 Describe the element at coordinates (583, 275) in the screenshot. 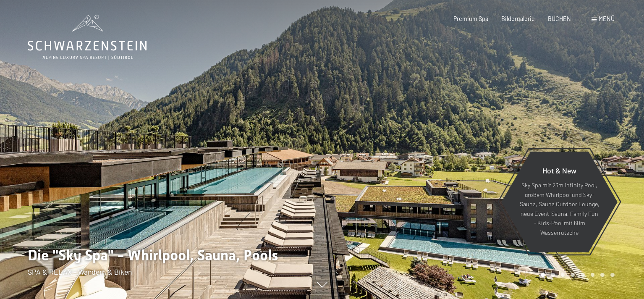

I see `div: Carousel Page 5` at that location.